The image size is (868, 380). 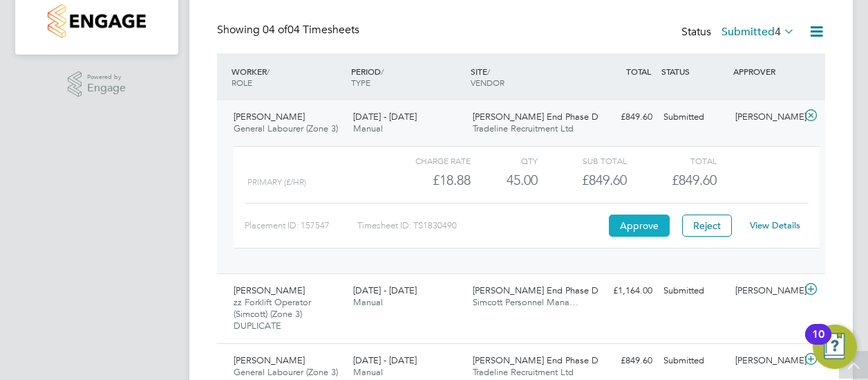 What do you see at coordinates (426, 180) in the screenshot?
I see `div: £18.88` at bounding box center [426, 180].